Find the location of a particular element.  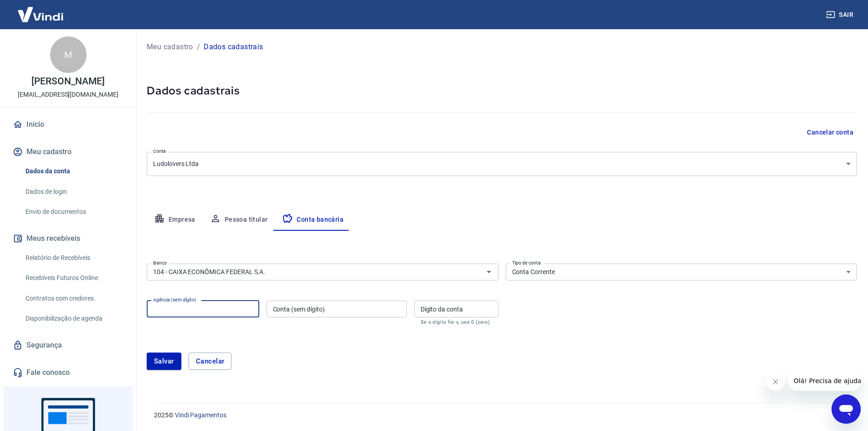

label: Tipo de conta is located at coordinates (527, 263).